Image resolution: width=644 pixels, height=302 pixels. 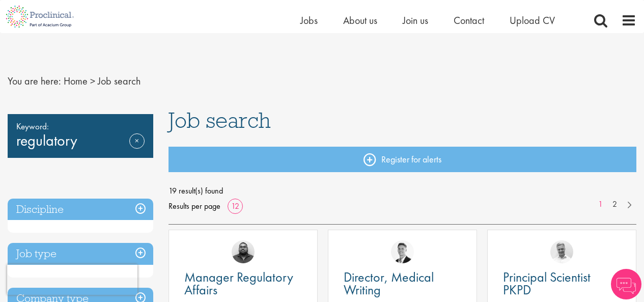 I want to click on a: 1, so click(x=600, y=204).